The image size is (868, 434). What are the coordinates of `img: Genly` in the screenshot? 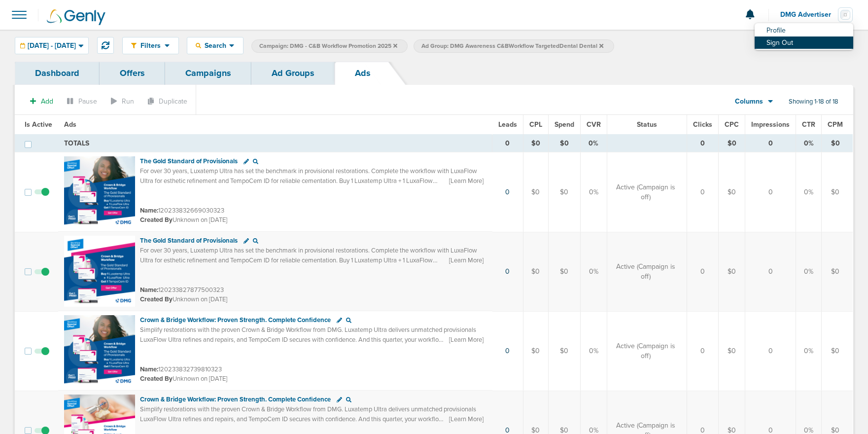 It's located at (76, 17).